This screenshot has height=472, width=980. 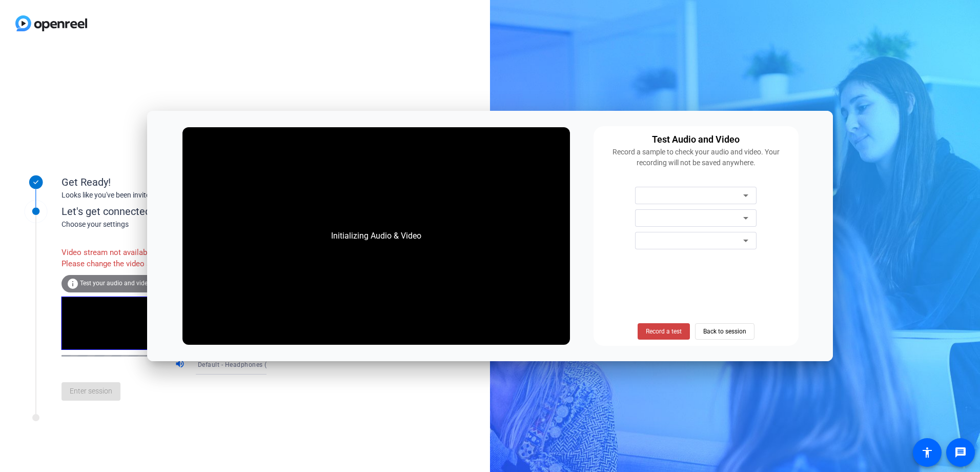 What do you see at coordinates (181, 365) in the screenshot?
I see `mat-icon: volume_up` at bounding box center [181, 365].